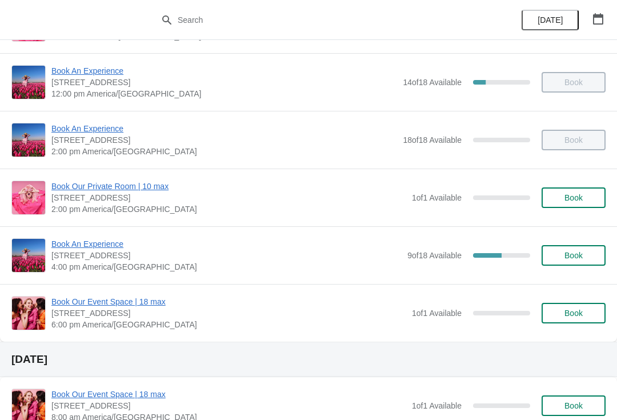 The height and width of the screenshot is (420, 617). What do you see at coordinates (29, 198) in the screenshot?
I see `img: Book Our Private Room | 10 max | 1815 N. Milwaukee Ave., Chicago, IL 60647 | 2:00 pm America/Chicago` at bounding box center [29, 198].